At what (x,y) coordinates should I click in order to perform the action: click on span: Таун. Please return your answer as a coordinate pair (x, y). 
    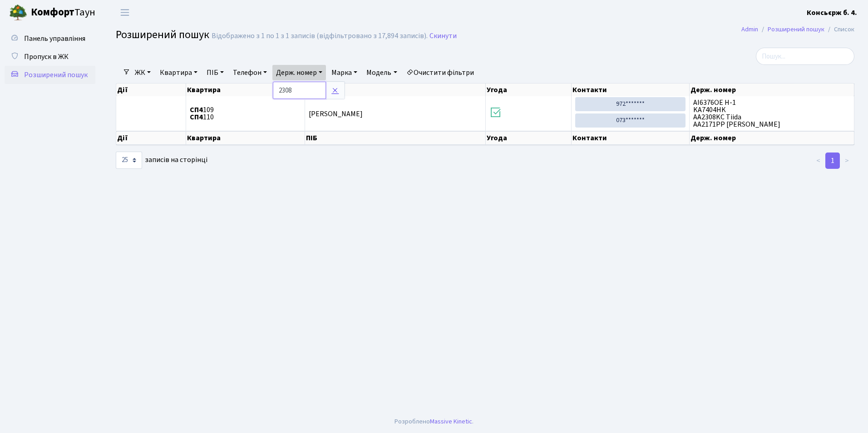
    Looking at the image, I should click on (63, 13).